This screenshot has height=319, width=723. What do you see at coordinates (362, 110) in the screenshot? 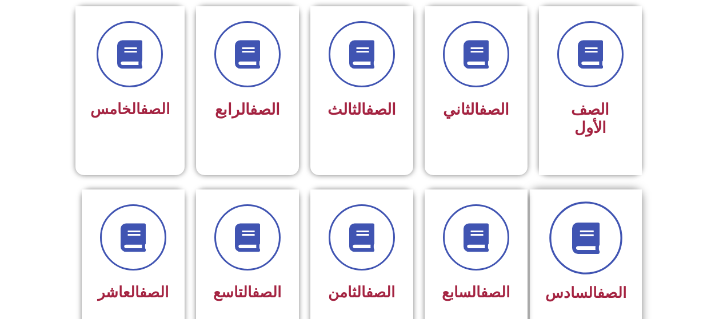
I see `span: الثالث` at bounding box center [362, 110].